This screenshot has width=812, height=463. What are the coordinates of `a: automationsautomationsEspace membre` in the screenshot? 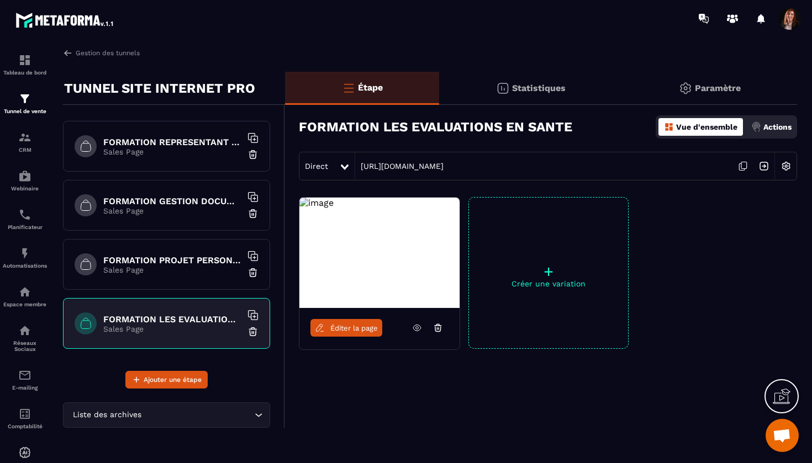 It's located at (25, 297).